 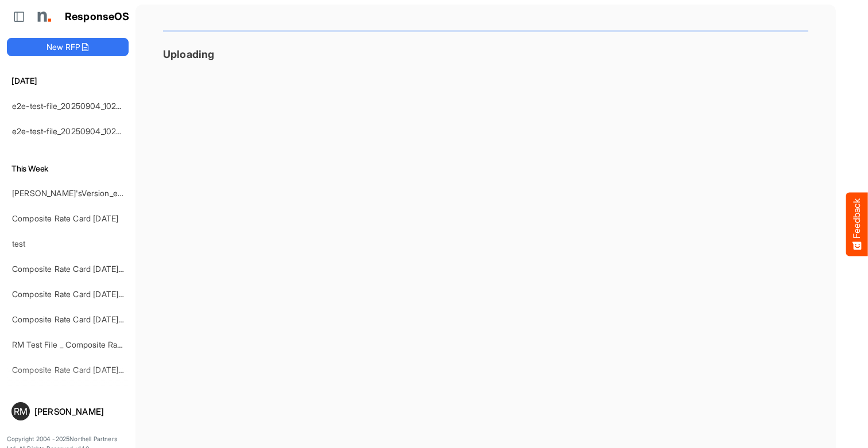 I want to click on a: test, so click(x=19, y=243).